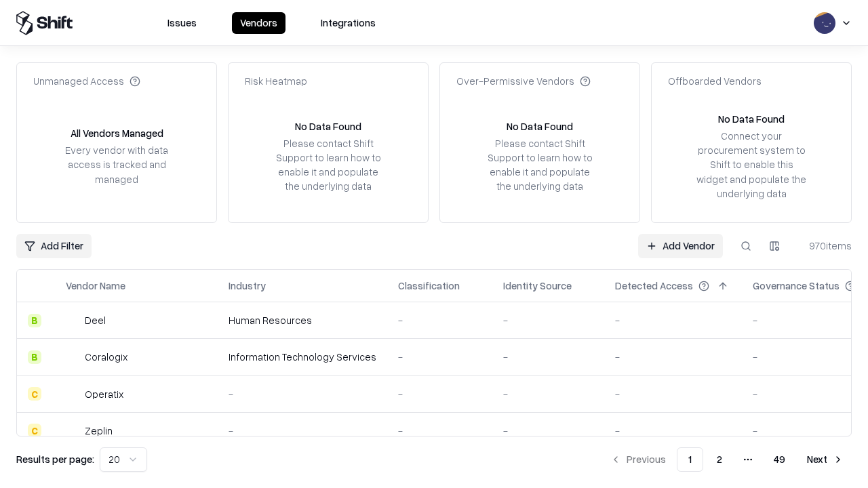  Describe the element at coordinates (182, 23) in the screenshot. I see `button: Issues` at that location.